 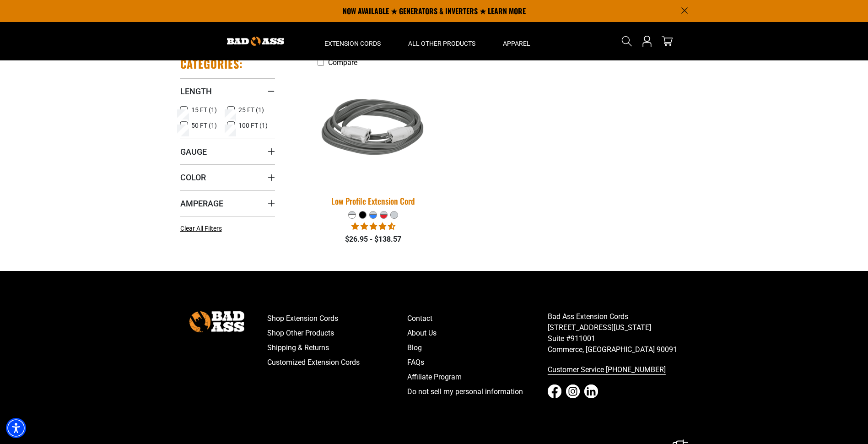 I want to click on a: Customized Extension Cords, so click(x=337, y=363).